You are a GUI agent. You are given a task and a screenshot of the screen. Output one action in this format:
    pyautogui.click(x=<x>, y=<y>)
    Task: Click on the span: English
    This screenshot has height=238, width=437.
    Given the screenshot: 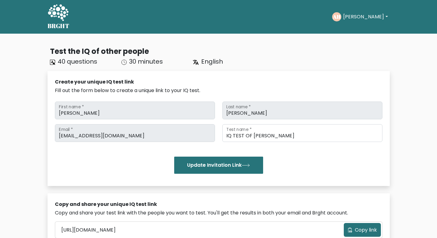 What is the action you would take?
    pyautogui.click(x=212, y=62)
    